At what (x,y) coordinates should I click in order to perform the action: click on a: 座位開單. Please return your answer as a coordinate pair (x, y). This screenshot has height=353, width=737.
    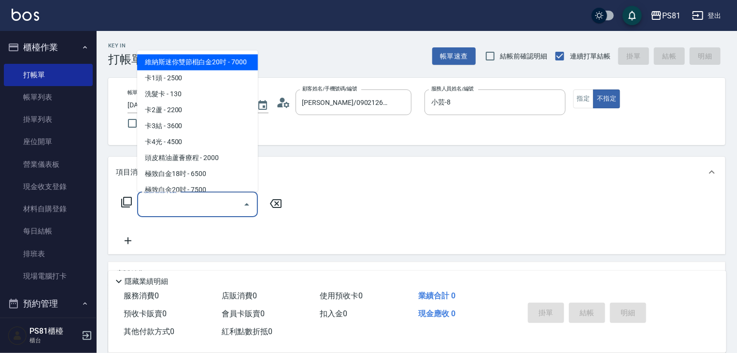
    Looking at the image, I should click on (48, 142).